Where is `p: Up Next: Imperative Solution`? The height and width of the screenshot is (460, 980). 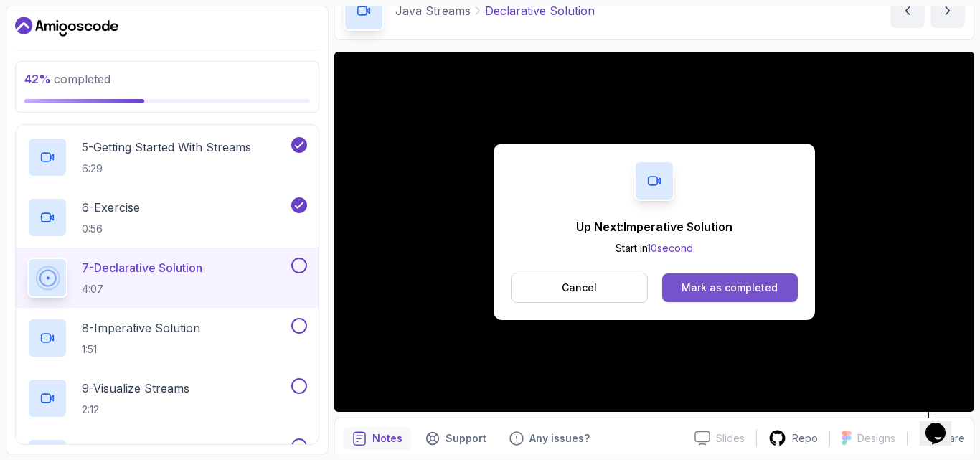 p: Up Next: Imperative Solution is located at coordinates (654, 226).